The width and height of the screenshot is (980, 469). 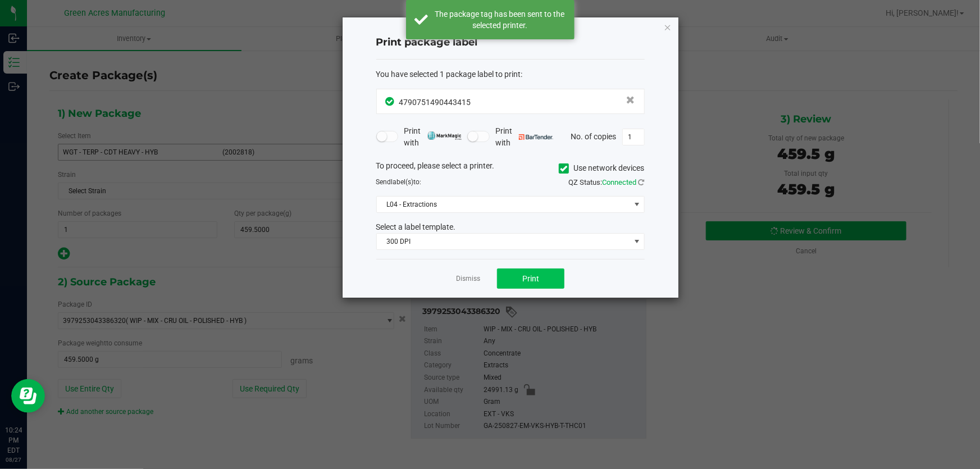 What do you see at coordinates (511, 168) in the screenshot?
I see `div: To proceed, please select a printer.` at bounding box center [511, 168].